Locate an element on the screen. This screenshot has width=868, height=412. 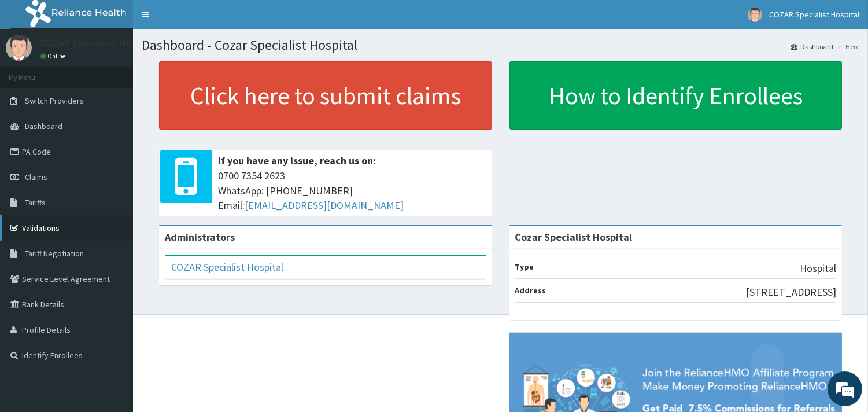
a: How to Identify Enrollees is located at coordinates (677, 95).